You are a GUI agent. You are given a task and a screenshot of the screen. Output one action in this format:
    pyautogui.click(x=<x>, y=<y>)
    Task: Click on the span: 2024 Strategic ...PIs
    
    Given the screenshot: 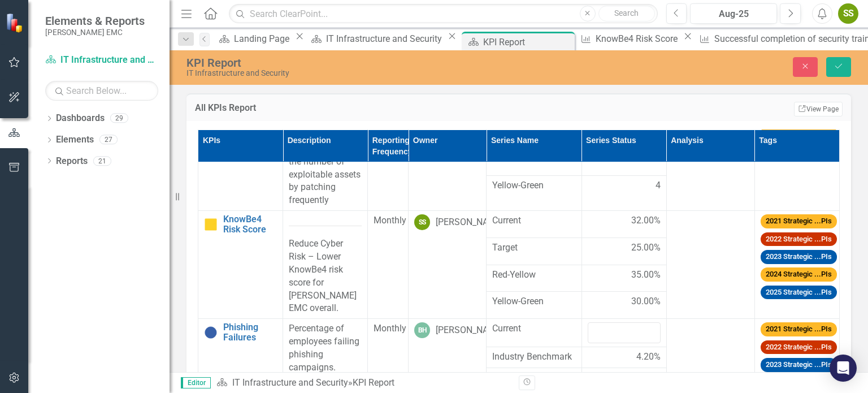 What is the action you would take?
    pyautogui.click(x=799, y=274)
    